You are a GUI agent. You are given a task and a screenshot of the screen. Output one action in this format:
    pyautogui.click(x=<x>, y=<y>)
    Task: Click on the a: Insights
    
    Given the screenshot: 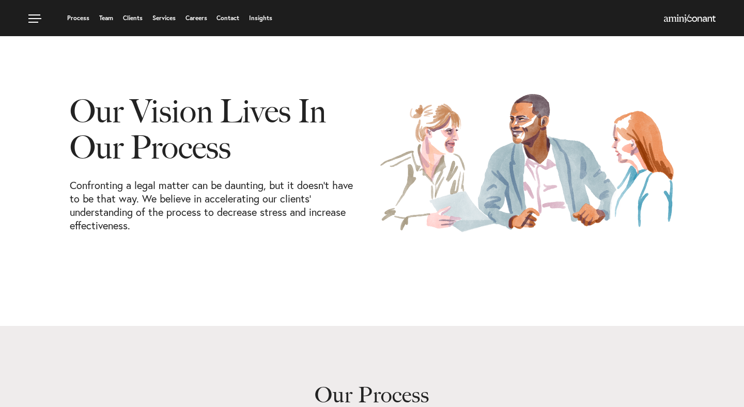 What is the action you would take?
    pyautogui.click(x=260, y=18)
    